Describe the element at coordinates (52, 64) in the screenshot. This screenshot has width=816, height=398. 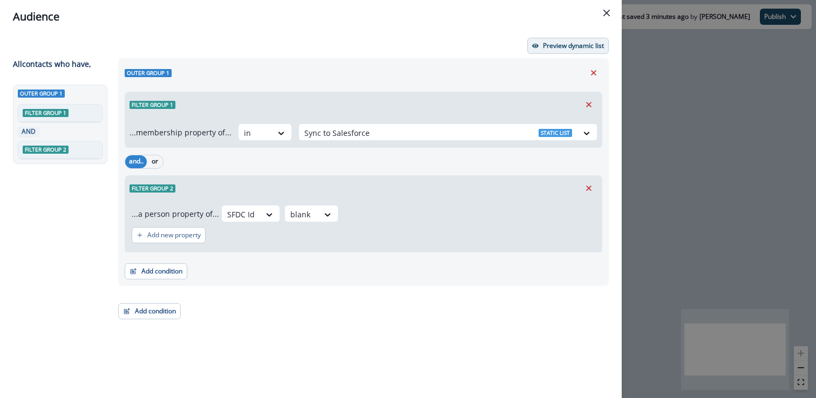
I see `p: All contact s who have,` at that location.